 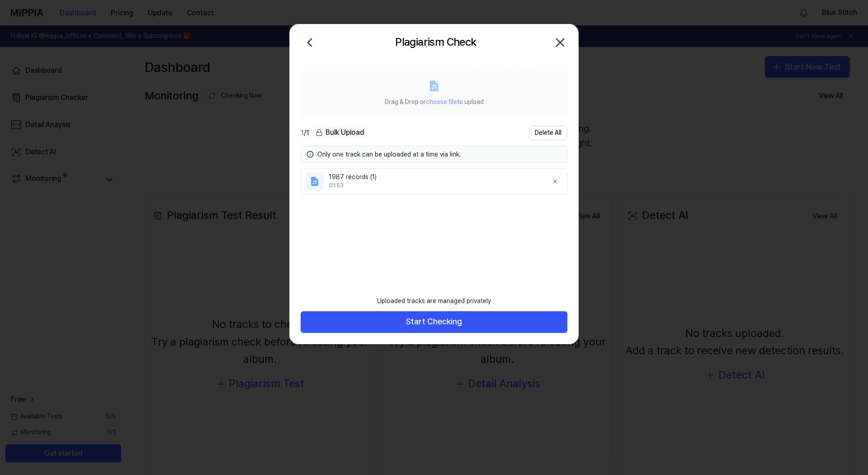 I want to click on div: Uploaded tracks are managed privately, so click(x=434, y=301).